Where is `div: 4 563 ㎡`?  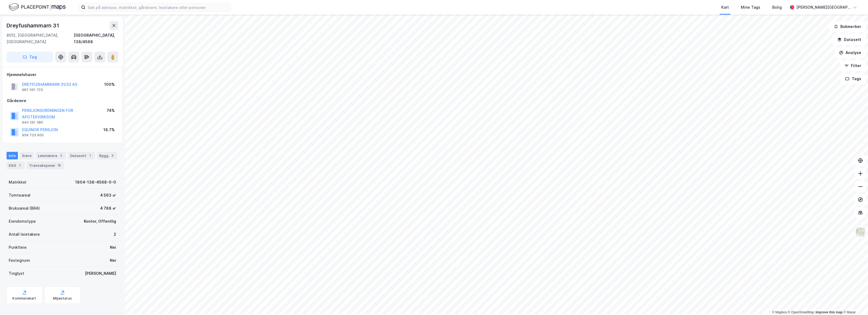 div: 4 563 ㎡ is located at coordinates (108, 195).